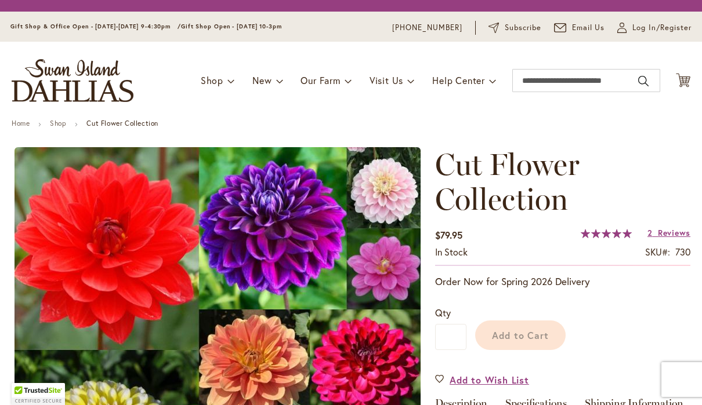  Describe the element at coordinates (514, 28) in the screenshot. I see `a: Subscribe` at that location.